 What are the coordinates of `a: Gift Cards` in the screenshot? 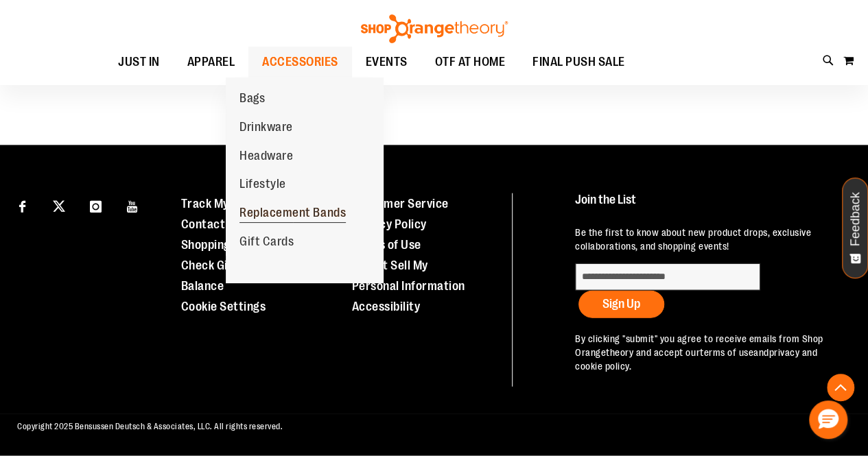 It's located at (266, 242).